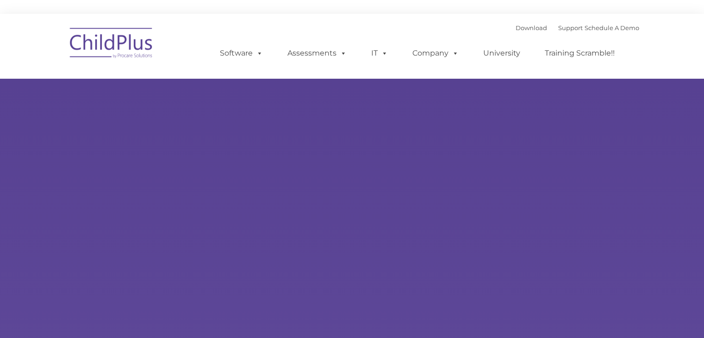  I want to click on a: Support, so click(571, 28).